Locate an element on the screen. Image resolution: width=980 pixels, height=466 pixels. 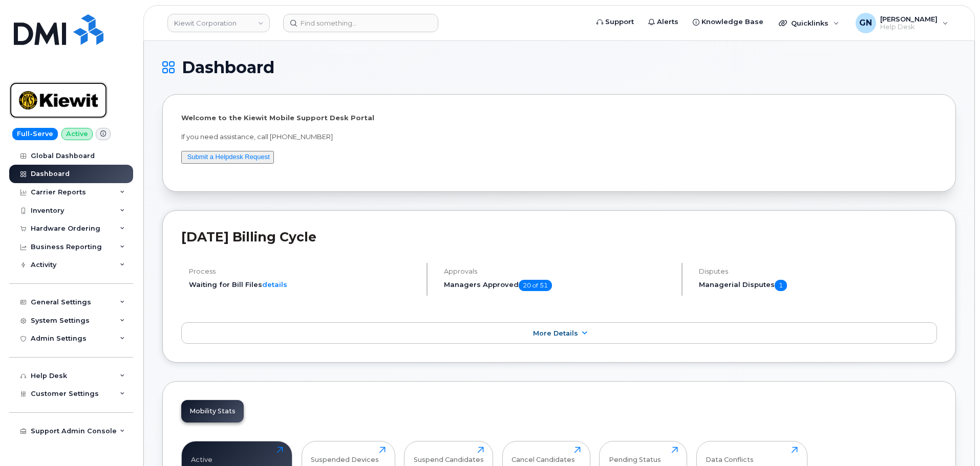
div: Active is located at coordinates (202, 455).